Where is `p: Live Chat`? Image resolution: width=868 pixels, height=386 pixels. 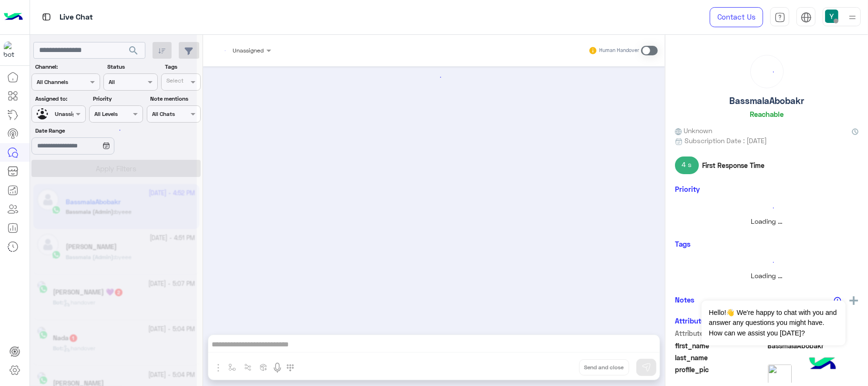
p: Live Chat is located at coordinates (76, 17).